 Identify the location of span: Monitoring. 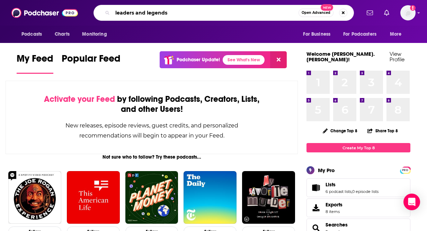
(94, 34).